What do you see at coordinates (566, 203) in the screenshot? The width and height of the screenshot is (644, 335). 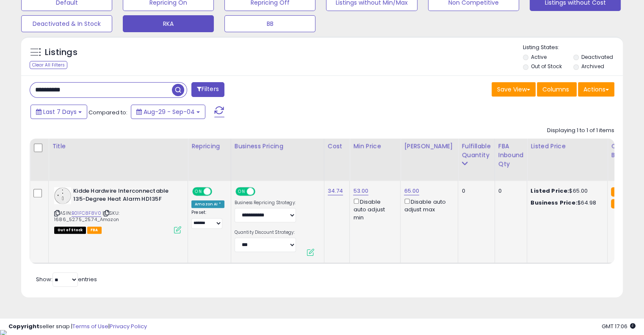 I see `div: $64.98` at bounding box center [566, 203].